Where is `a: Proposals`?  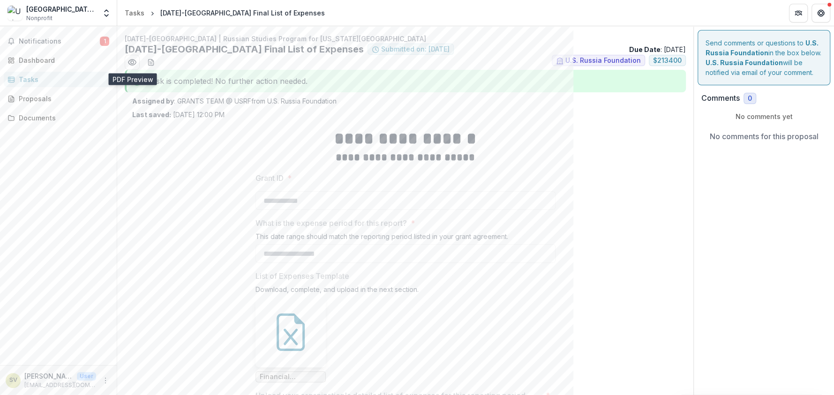 a: Proposals is located at coordinates (58, 98).